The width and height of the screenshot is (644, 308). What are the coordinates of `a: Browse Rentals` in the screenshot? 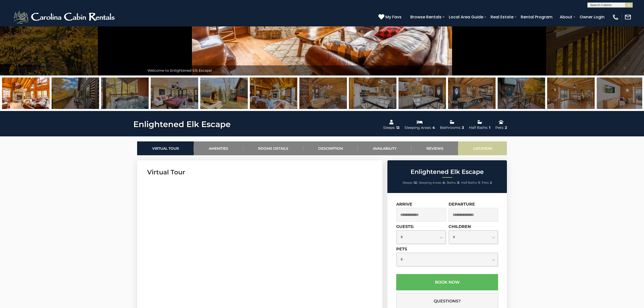 It's located at (426, 17).